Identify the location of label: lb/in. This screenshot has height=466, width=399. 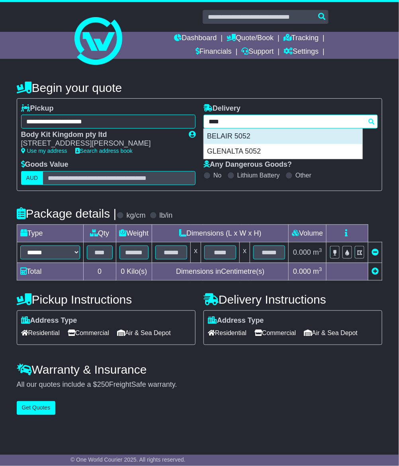
(166, 216).